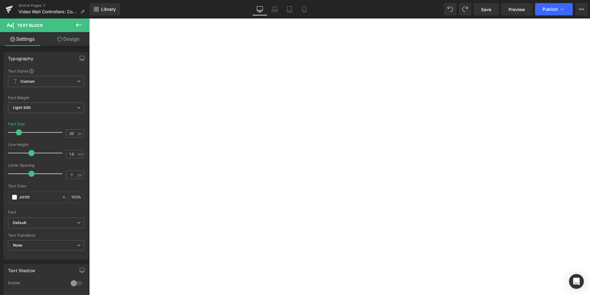 This screenshot has width=590, height=295. I want to click on a: Tablet, so click(289, 9).